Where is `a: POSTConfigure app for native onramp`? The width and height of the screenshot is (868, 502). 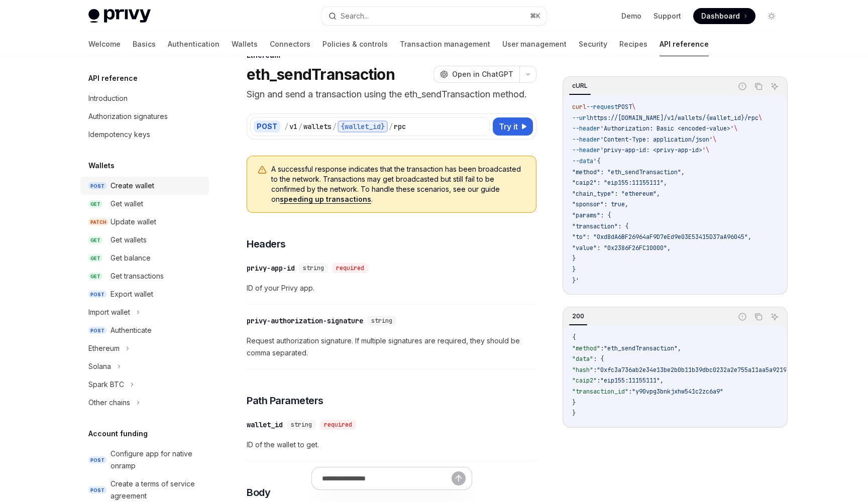
a: POSTConfigure app for native onramp is located at coordinates (145, 460).